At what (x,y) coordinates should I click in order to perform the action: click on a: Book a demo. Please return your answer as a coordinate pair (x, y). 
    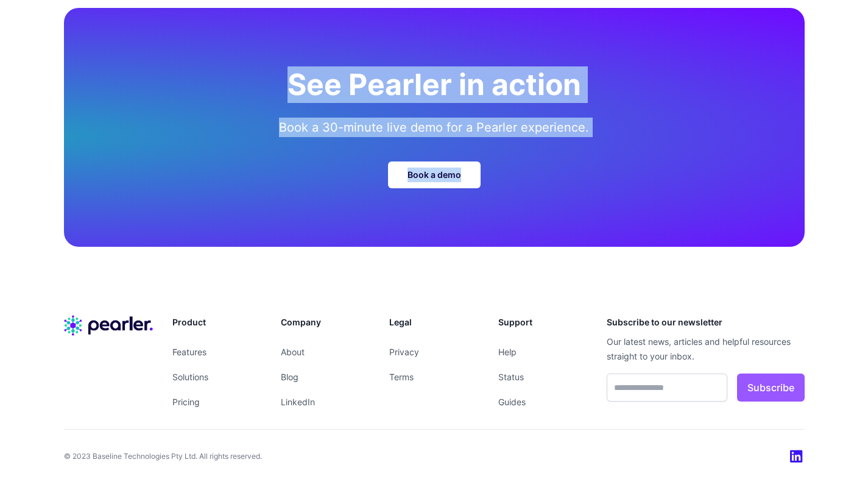
    Looking at the image, I should click on (434, 175).